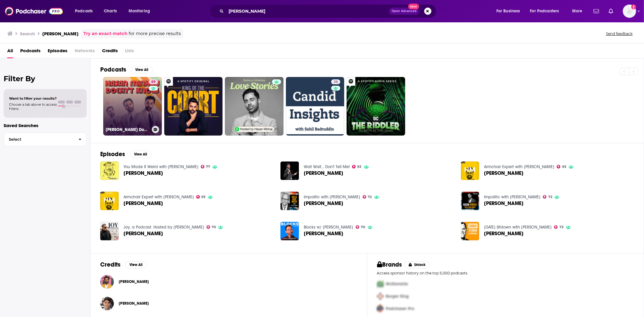 This screenshot has height=317, width=644. I want to click on span: For Podcasters, so click(545, 11).